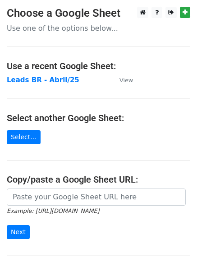  I want to click on p: Use one of the options below..., so click(98, 28).